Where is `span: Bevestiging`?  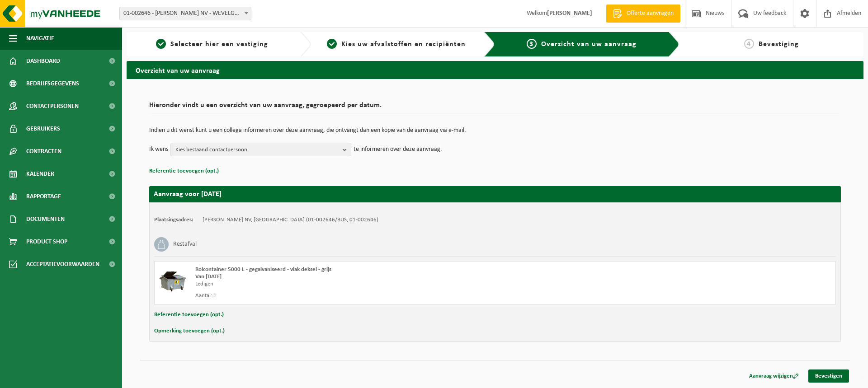 span: Bevestiging is located at coordinates (778, 45).